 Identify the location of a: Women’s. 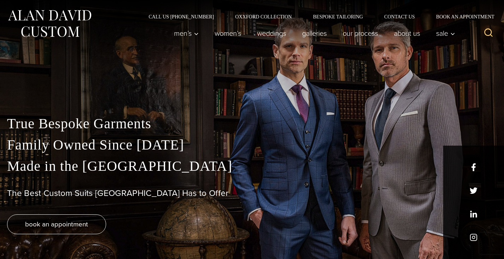
(228, 33).